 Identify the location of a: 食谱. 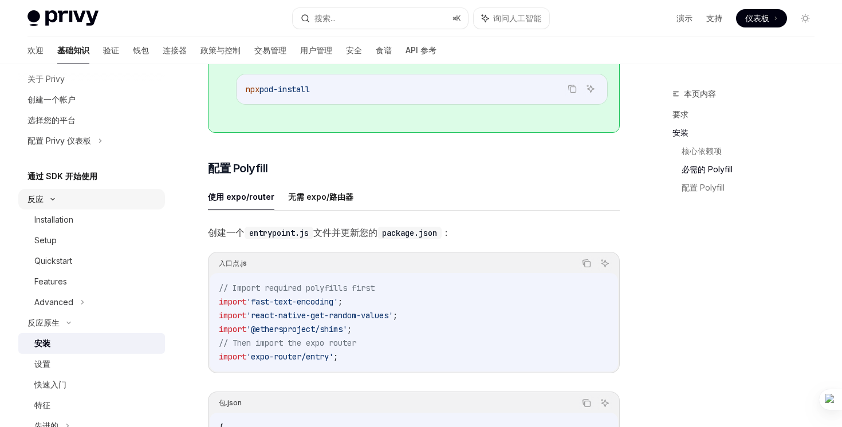
(384, 50).